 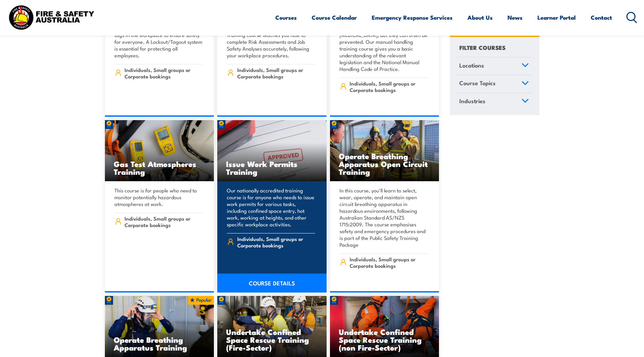 I want to click on a: Course Topics, so click(x=494, y=84).